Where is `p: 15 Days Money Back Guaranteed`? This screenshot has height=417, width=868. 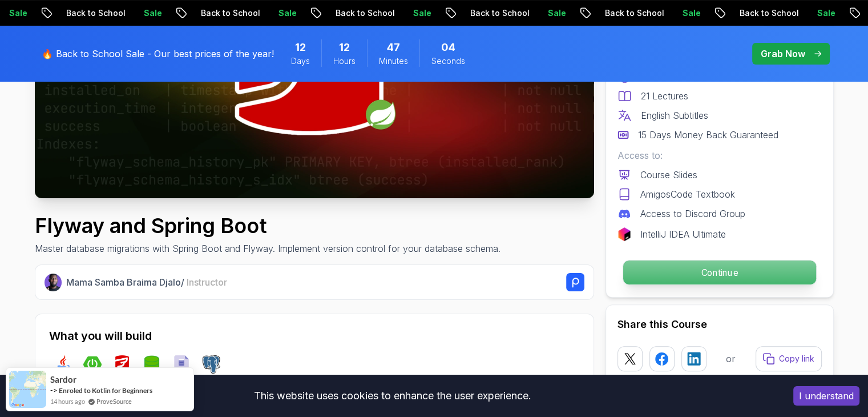 p: 15 Days Money Back Guaranteed is located at coordinates (708, 135).